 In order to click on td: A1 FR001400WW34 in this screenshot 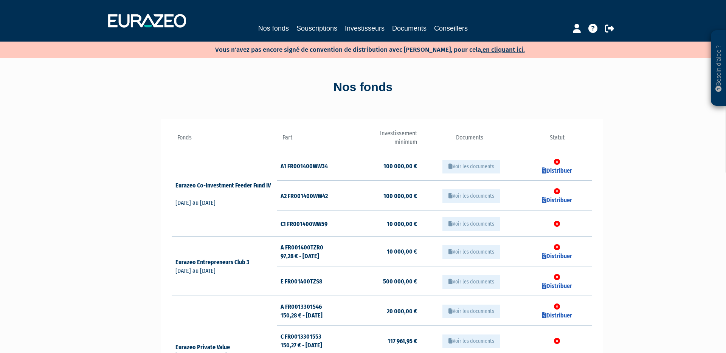, I will do `click(311, 166)`.